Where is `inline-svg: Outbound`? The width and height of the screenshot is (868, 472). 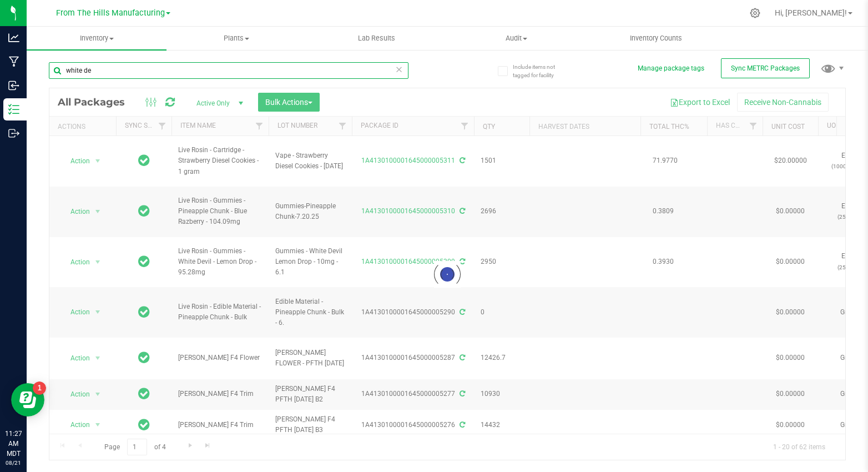
inline-svg: Outbound is located at coordinates (14, 133).